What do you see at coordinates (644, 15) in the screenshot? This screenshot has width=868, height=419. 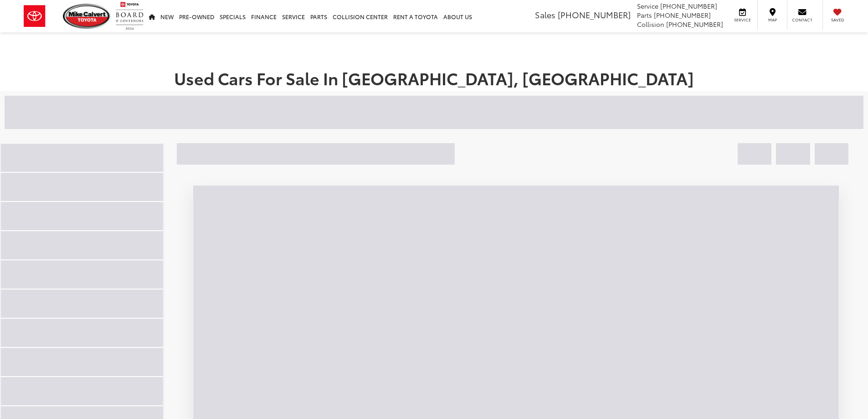 I see `span: Parts` at bounding box center [644, 15].